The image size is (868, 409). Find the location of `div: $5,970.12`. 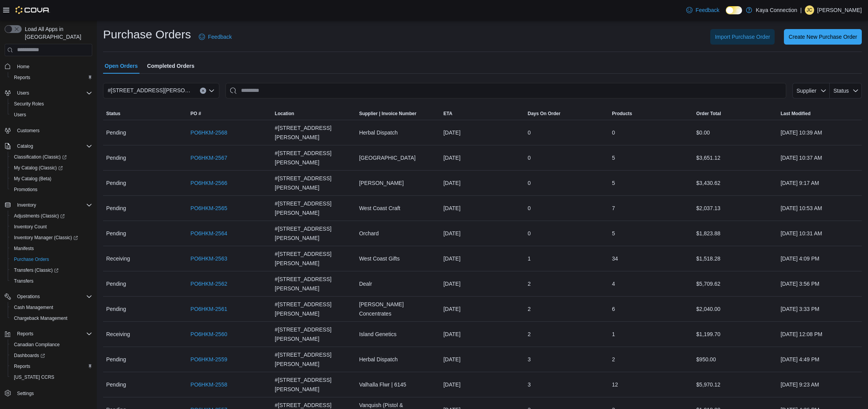

div: $5,970.12 is located at coordinates (736, 385).